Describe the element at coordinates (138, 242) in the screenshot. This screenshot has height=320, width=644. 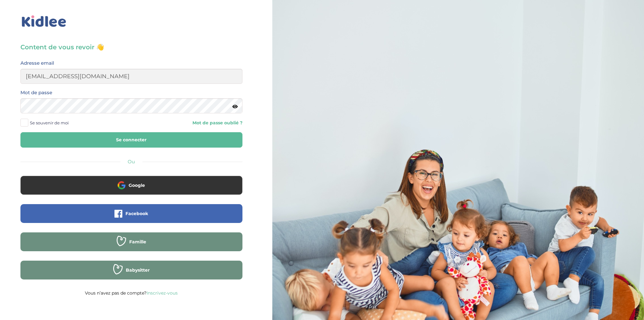
I see `span: Famille` at that location.